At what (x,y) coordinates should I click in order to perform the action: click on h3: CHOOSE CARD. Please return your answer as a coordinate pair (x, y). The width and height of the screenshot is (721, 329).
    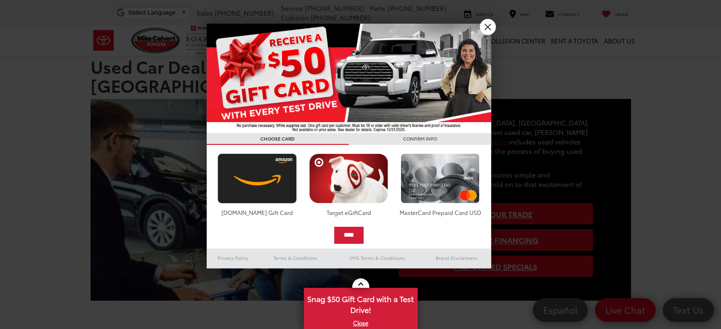
    Looking at the image, I should click on (278, 139).